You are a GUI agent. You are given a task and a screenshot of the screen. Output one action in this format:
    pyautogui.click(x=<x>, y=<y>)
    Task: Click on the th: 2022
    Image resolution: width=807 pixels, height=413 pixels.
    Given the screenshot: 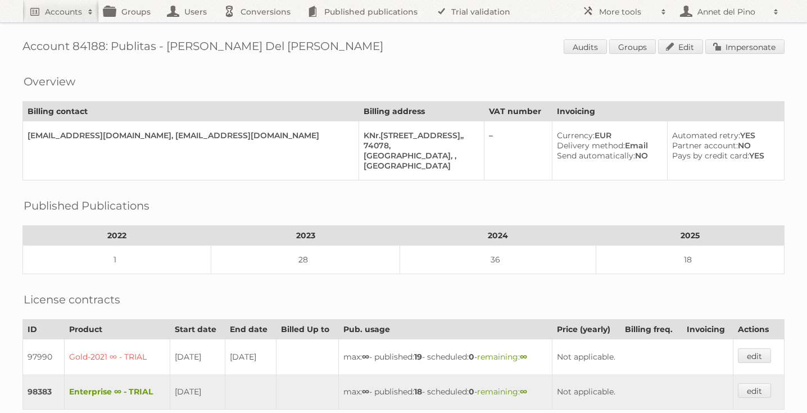 What is the action you would take?
    pyautogui.click(x=117, y=235)
    